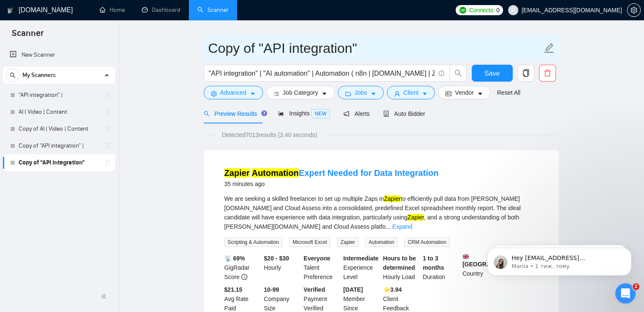 This screenshot has height=312, width=644. I want to click on span: Auto Bidder, so click(404, 114).